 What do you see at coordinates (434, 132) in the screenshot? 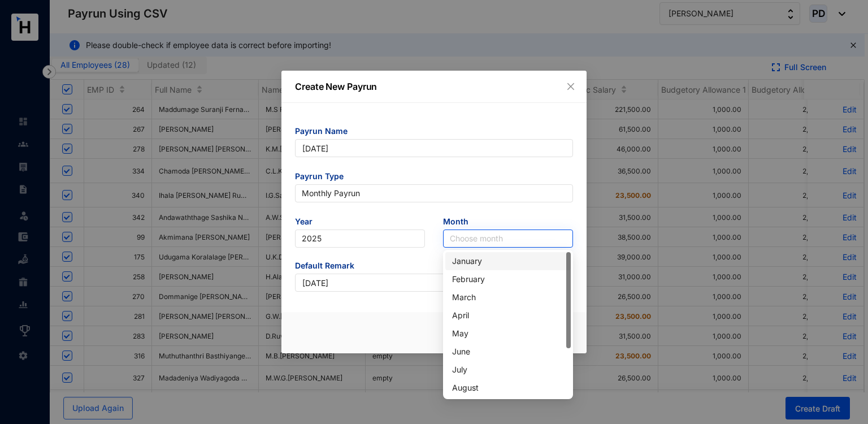
I see `span: Payrun Name` at bounding box center [434, 132].